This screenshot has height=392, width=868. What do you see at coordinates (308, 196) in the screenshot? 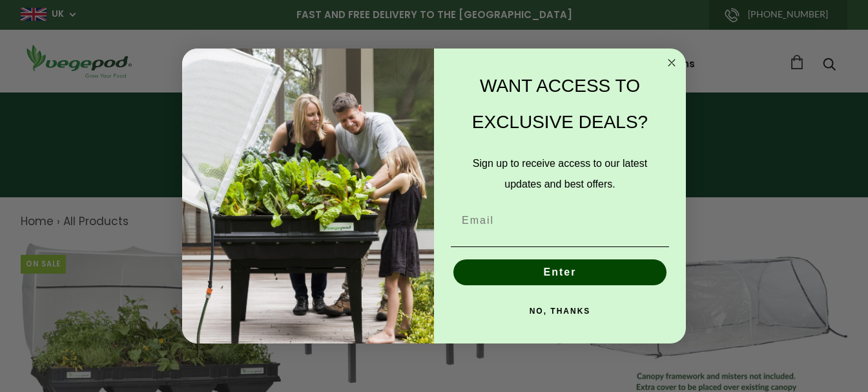
I see `img: e9d03583-1bb1-490f-ad29-36751b3212ff.jpeg` at bounding box center [308, 196].